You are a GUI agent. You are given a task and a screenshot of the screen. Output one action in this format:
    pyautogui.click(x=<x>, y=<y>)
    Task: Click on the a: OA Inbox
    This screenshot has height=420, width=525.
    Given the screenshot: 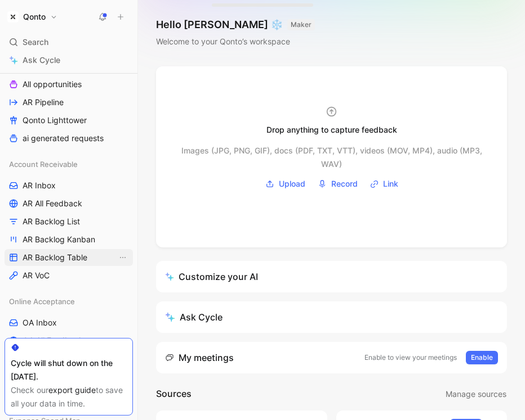 What is the action you would take?
    pyautogui.click(x=68, y=323)
    